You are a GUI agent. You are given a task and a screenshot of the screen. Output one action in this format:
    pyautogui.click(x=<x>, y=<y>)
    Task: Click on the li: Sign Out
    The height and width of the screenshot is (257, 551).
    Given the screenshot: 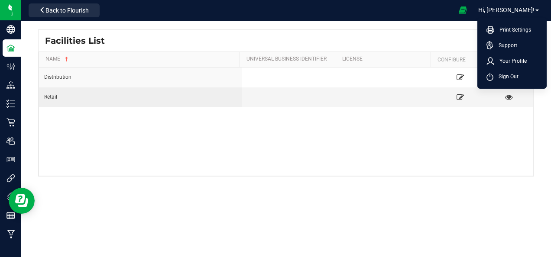 What is the action you would take?
    pyautogui.click(x=512, y=77)
    